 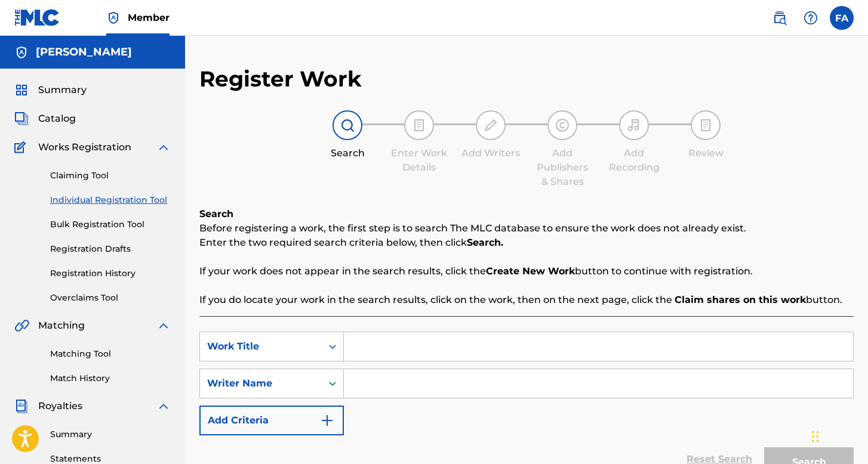 I want to click on div: User Menu, so click(x=842, y=18).